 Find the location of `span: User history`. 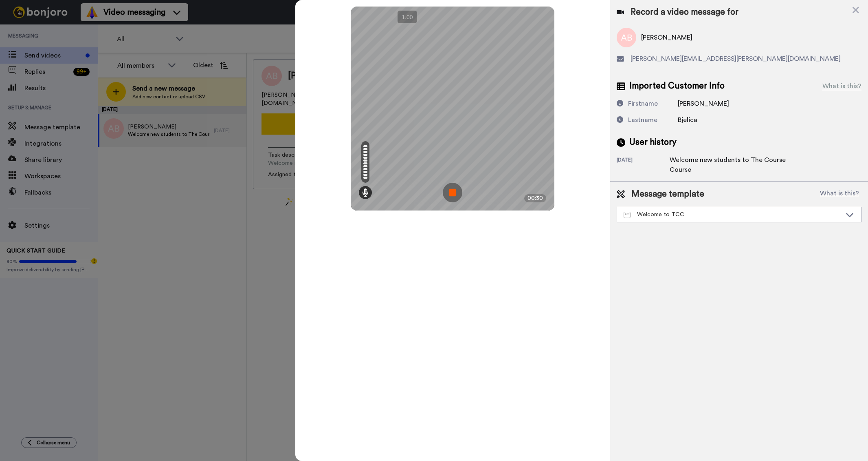

span: User history is located at coordinates (653, 142).